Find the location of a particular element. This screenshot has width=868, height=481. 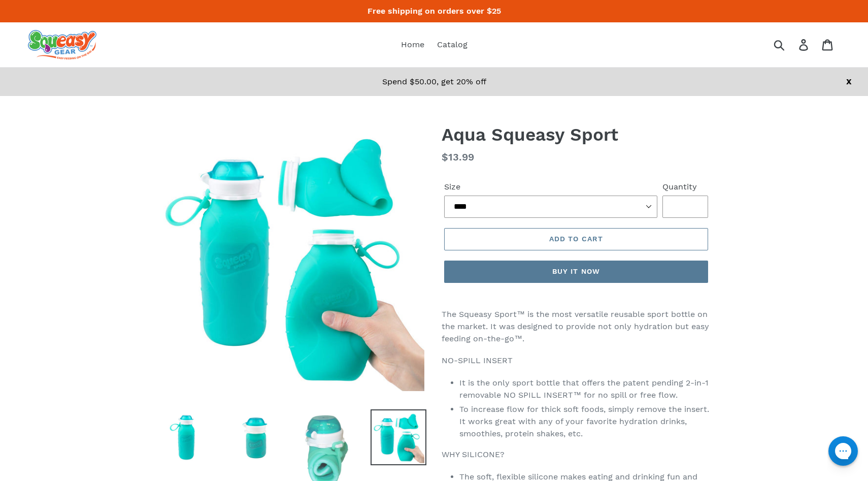

button: Add to cart is located at coordinates (576, 239).